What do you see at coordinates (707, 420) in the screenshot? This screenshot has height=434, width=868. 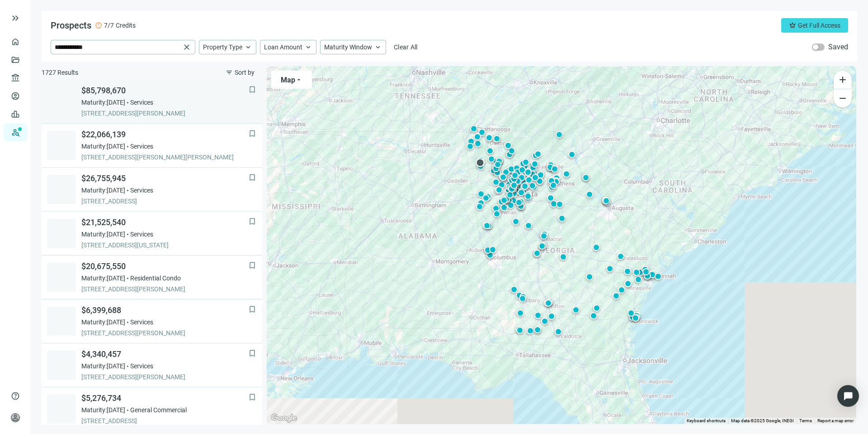 I see `button: Keyboard shortcuts` at bounding box center [707, 420].